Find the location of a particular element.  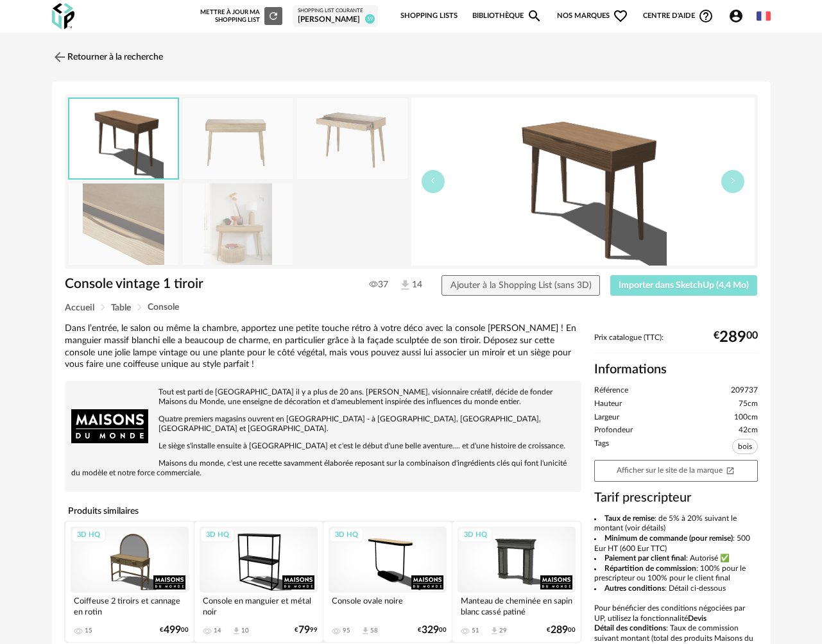

a: 3D HQ Coiffeuse 2 tiroirs et cannage en rotin 15 €49900 is located at coordinates (129, 582).